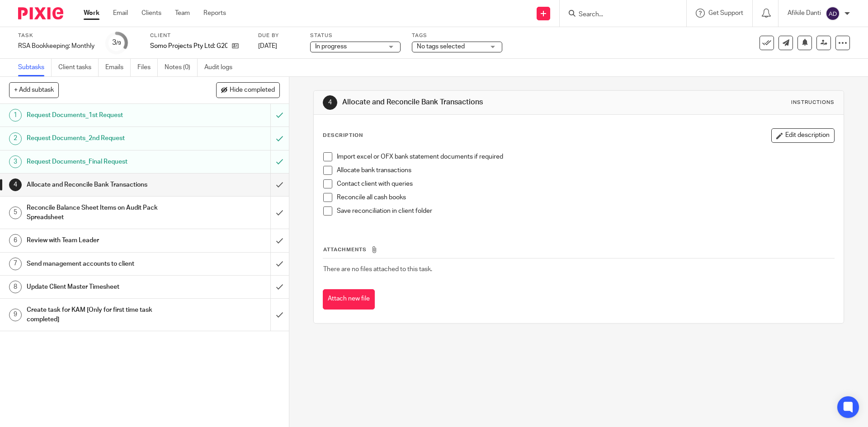 Image resolution: width=868 pixels, height=427 pixels. I want to click on h1: Reconcile Balance Sheet Items on Audit Pack Spreadsheet, so click(105, 213).